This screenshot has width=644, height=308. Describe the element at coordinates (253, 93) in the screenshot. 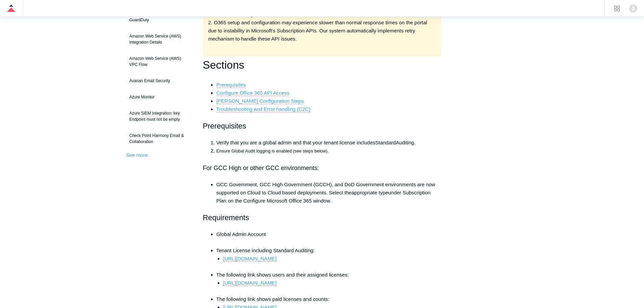

I see `a: Configure Office 365 API Access` at that location.